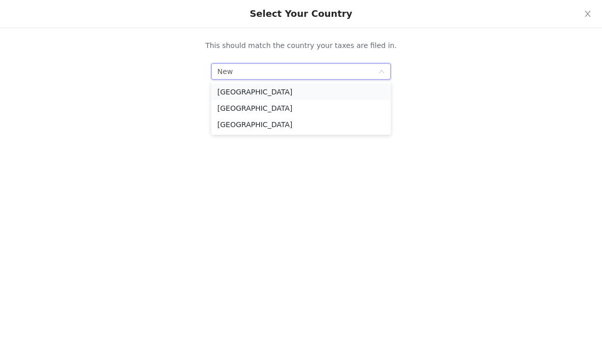 This screenshot has height=364, width=602. What do you see at coordinates (382, 72) in the screenshot?
I see `i: icon: down` at bounding box center [382, 72].